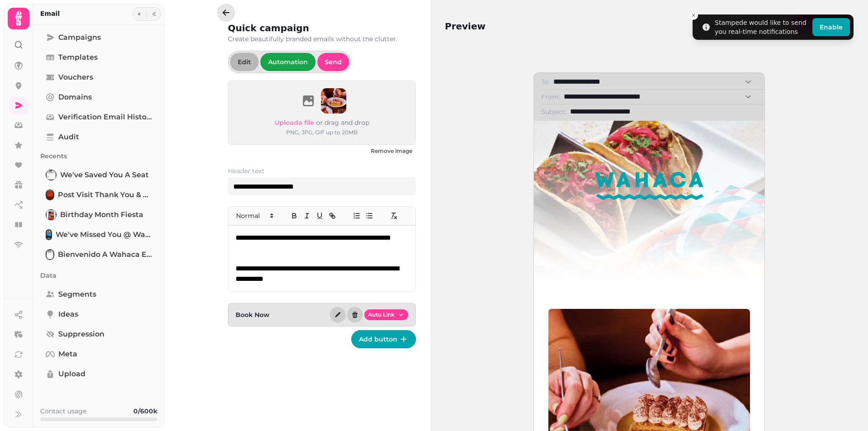  What do you see at coordinates (99, 195) in the screenshot?
I see `a: Post Visit Thank you & FeedbackPost Visit Thank you & Feedback` at bounding box center [99, 195].